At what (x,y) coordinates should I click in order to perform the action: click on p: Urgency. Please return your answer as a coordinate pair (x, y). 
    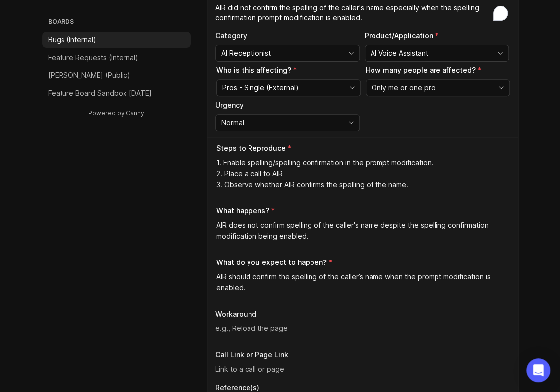
    Looking at the image, I should click on (287, 105).